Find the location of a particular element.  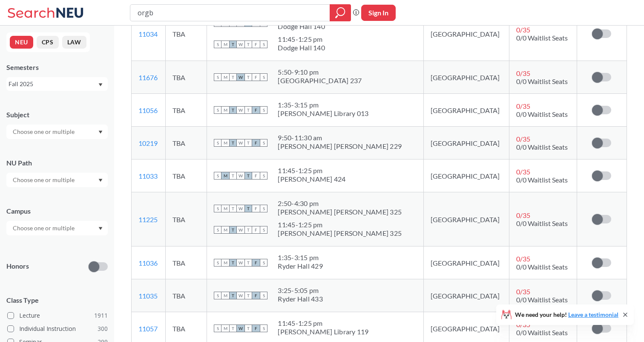

div: Semesters is located at coordinates (57, 68).